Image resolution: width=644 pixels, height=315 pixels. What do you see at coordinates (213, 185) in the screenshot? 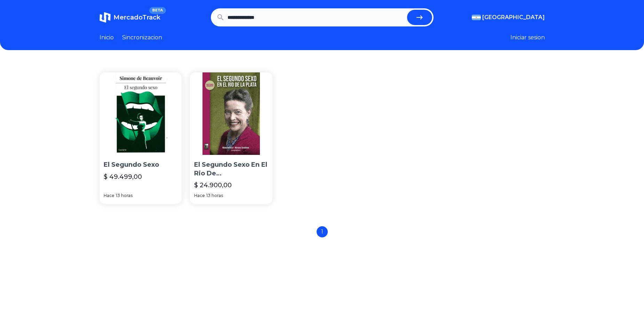
I see `p: $ 24.900,00` at bounding box center [213, 185].